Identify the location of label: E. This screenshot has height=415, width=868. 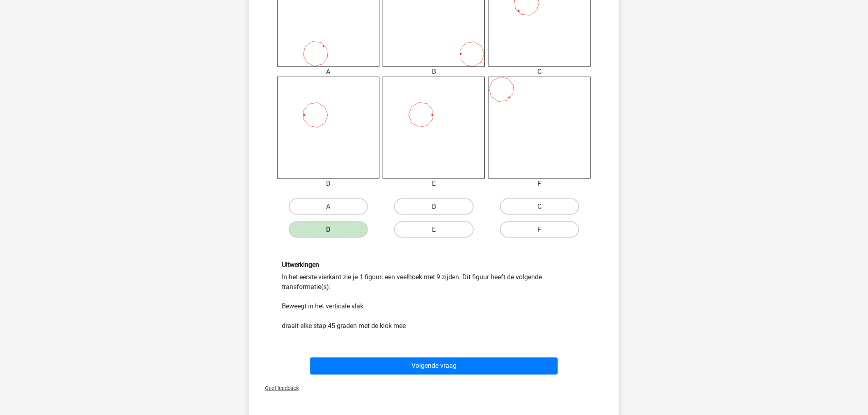
(434, 230).